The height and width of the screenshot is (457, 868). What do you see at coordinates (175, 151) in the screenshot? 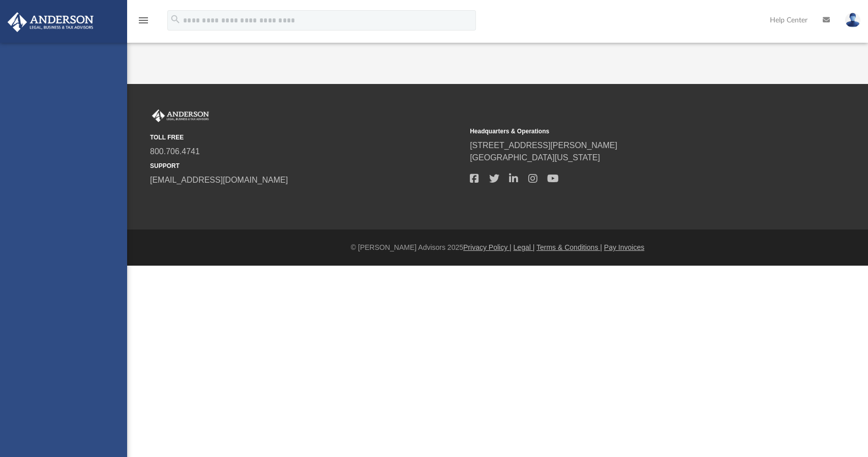
I see `a: 800.706.4741` at bounding box center [175, 151].